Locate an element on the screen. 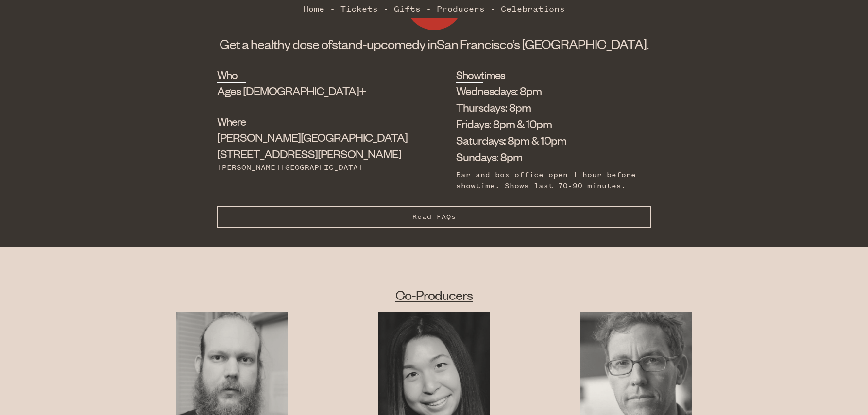  span: Read FAQs is located at coordinates (434, 216).